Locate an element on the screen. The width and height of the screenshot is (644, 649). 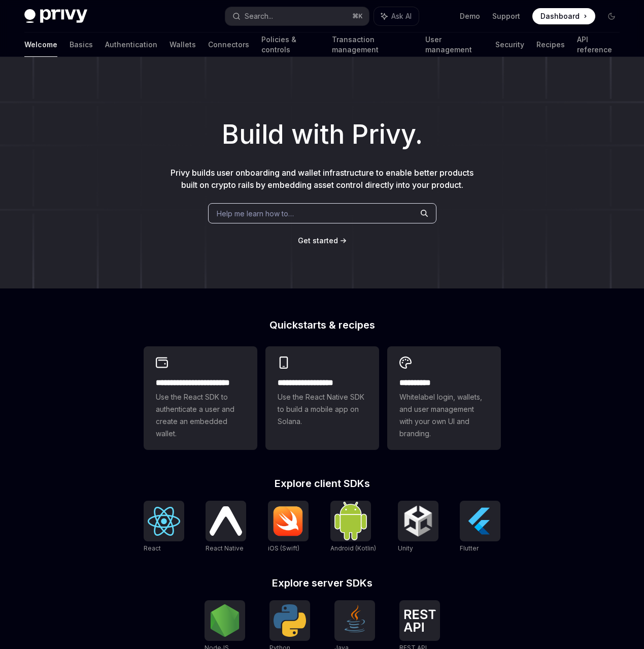
button: Ask AI is located at coordinates (396, 16).